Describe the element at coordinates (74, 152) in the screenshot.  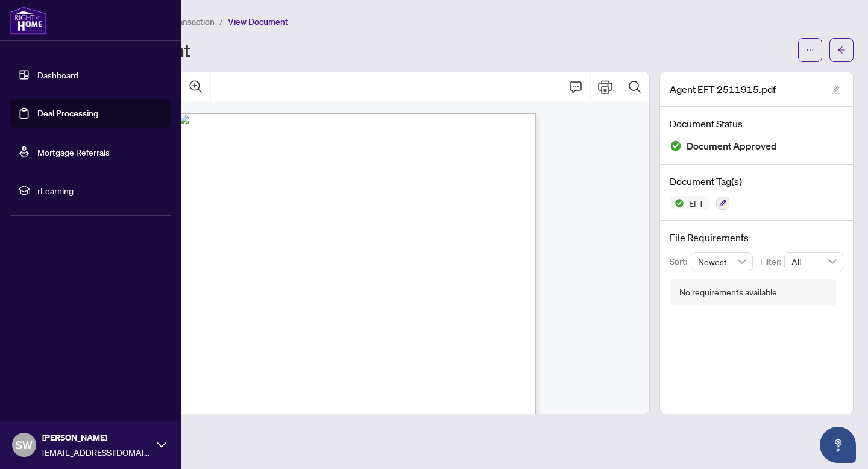
I see `a: Mortgage Referrals` at that location.